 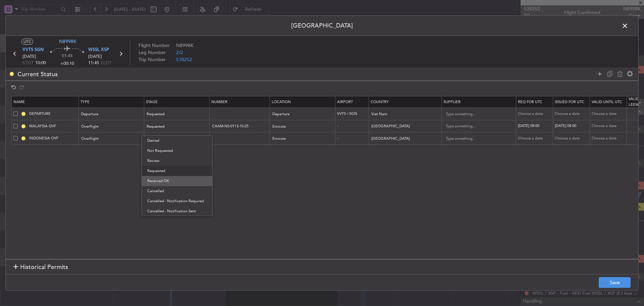 What do you see at coordinates (177, 151) in the screenshot?
I see `span: Not Requested` at bounding box center [177, 151].